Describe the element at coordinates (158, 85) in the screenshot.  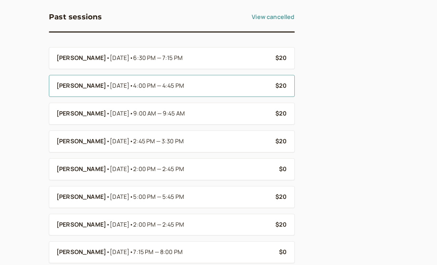
I see `span: 4:00 PM — 4:45 PM` at that location.